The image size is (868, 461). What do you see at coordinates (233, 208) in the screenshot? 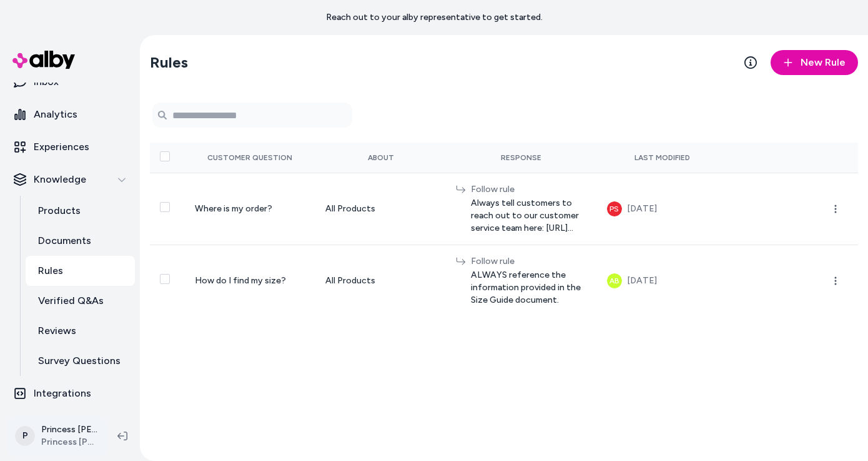
I see `span: Where is my order?` at bounding box center [233, 208].